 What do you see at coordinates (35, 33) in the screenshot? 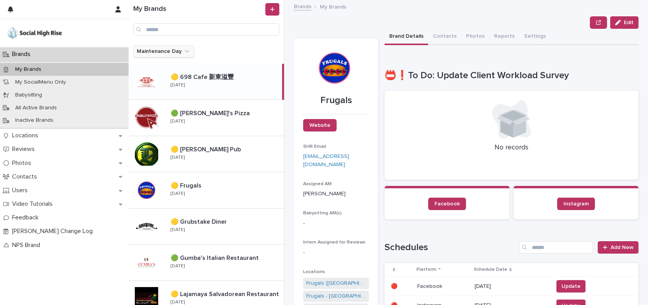
I see `img: o5DnuTxEQV6sW9jFYBBf` at bounding box center [35, 33].